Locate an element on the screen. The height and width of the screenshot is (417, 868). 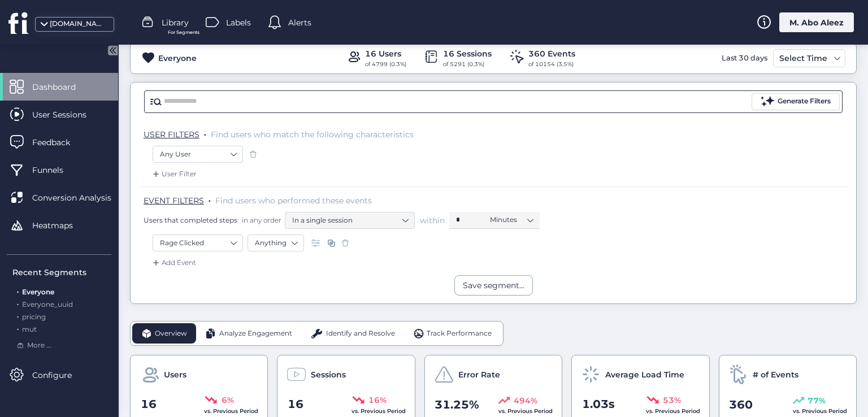
span: Configure is located at coordinates (60, 376).